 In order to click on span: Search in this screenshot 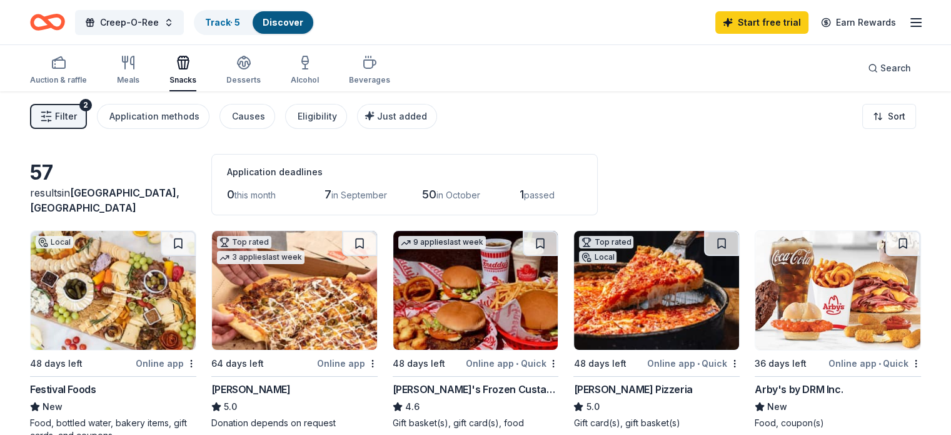, I will do `click(896, 68)`.